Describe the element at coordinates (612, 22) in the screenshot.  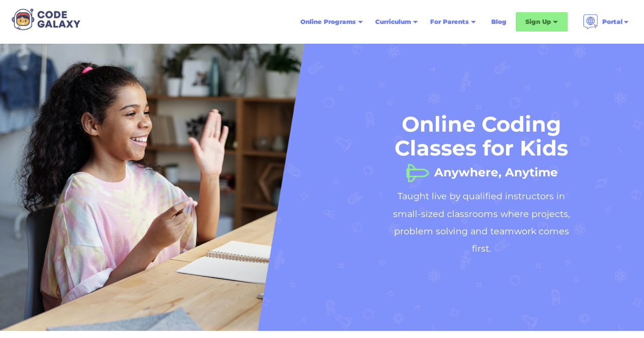
I see `div: Portal` at that location.